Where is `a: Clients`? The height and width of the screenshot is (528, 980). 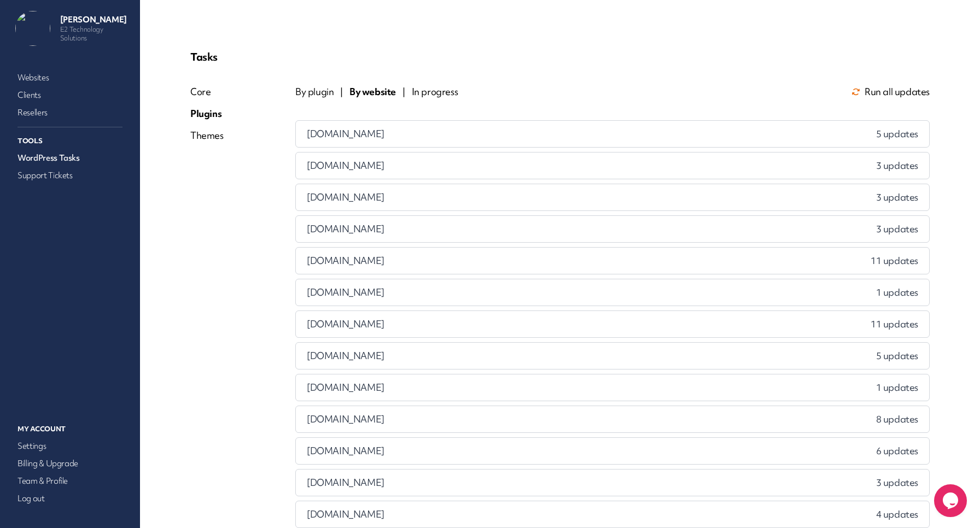
a: Clients is located at coordinates (70, 95).